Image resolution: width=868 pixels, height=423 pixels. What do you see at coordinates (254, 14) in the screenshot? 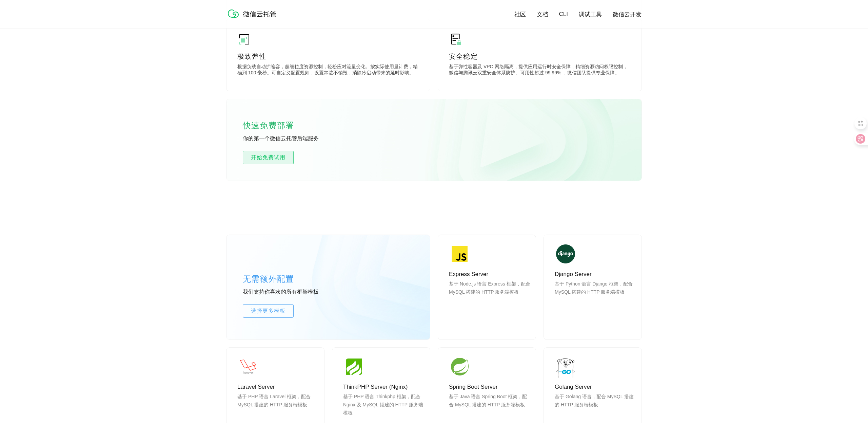
I see `img: 微信云托管` at bounding box center [254, 14].